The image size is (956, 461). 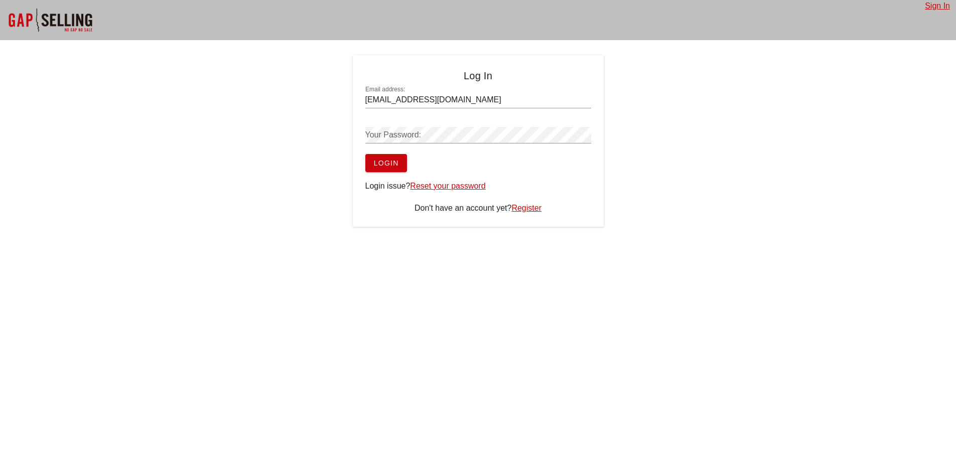 What do you see at coordinates (478, 186) in the screenshot?
I see `div: Login issue?` at bounding box center [478, 186].